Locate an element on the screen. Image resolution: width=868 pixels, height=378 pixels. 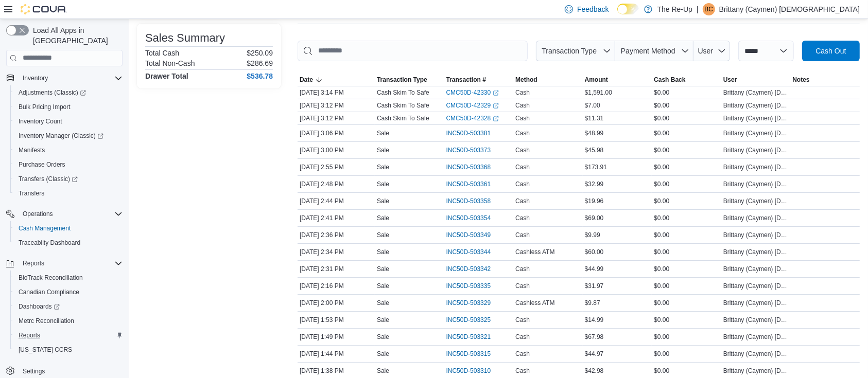
span: $69.00 is located at coordinates (594, 218).